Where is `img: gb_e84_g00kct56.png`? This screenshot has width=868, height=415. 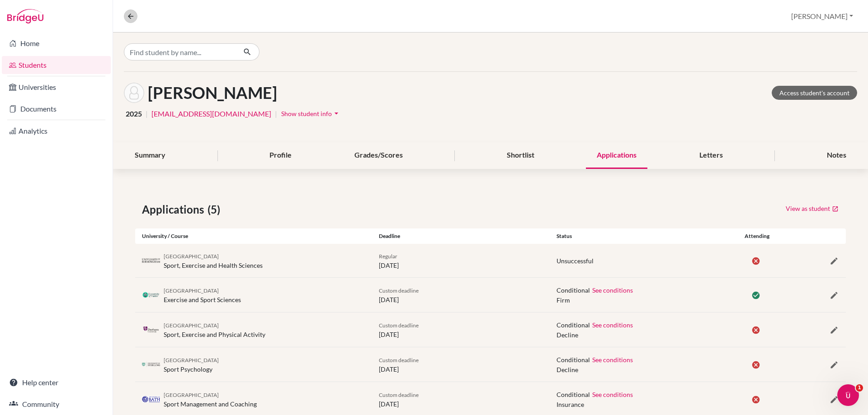
img: gb_e84_g00kct56.png is located at coordinates (151, 295).